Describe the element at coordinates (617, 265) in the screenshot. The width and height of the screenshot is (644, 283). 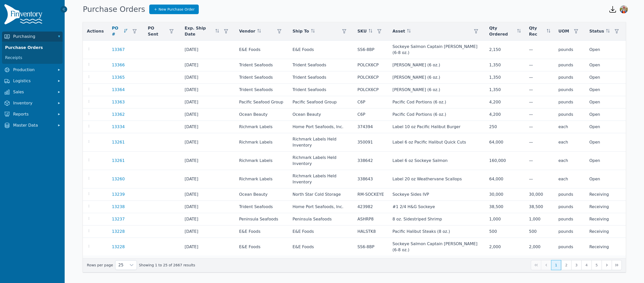
I see `button: Last Page` at that location.